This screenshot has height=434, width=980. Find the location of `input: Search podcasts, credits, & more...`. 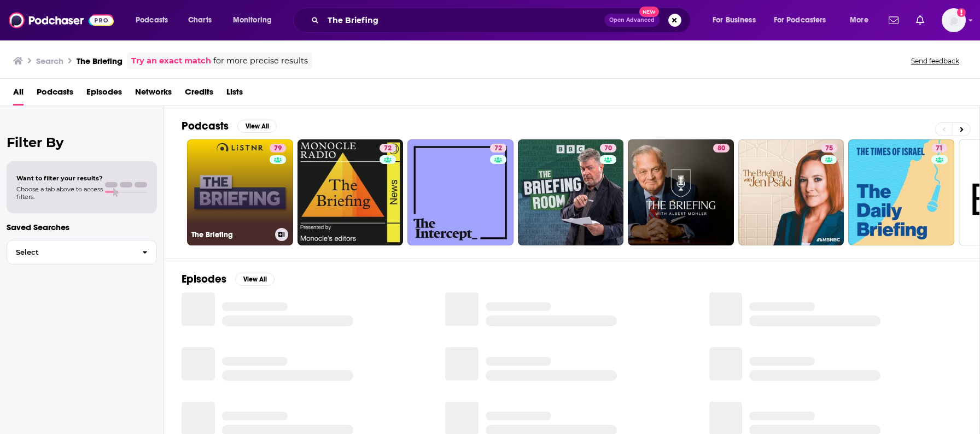

input: Search podcasts, credits, & more... is located at coordinates (464, 20).